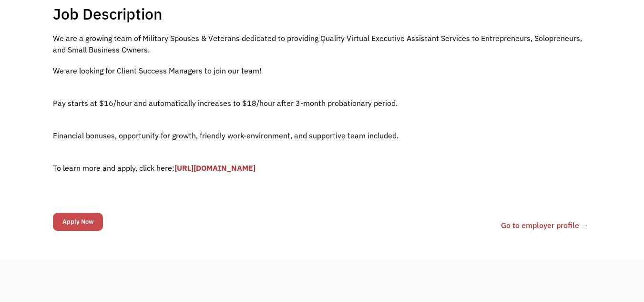 The width and height of the screenshot is (644, 302). Describe the element at coordinates (108, 14) in the screenshot. I see `h1: Job Description` at that location.